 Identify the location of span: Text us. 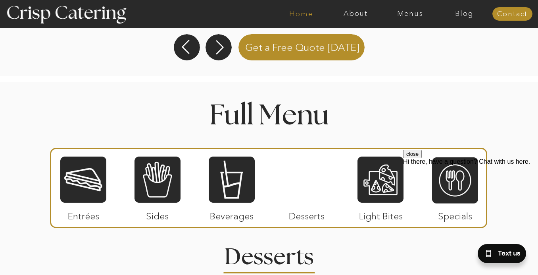
(50, 17).